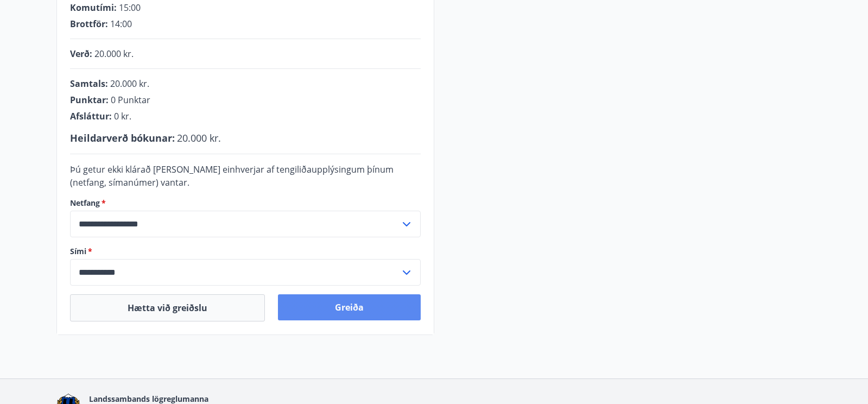 The width and height of the screenshot is (868, 404). I want to click on button: Hætta við greiðslu, so click(167, 308).